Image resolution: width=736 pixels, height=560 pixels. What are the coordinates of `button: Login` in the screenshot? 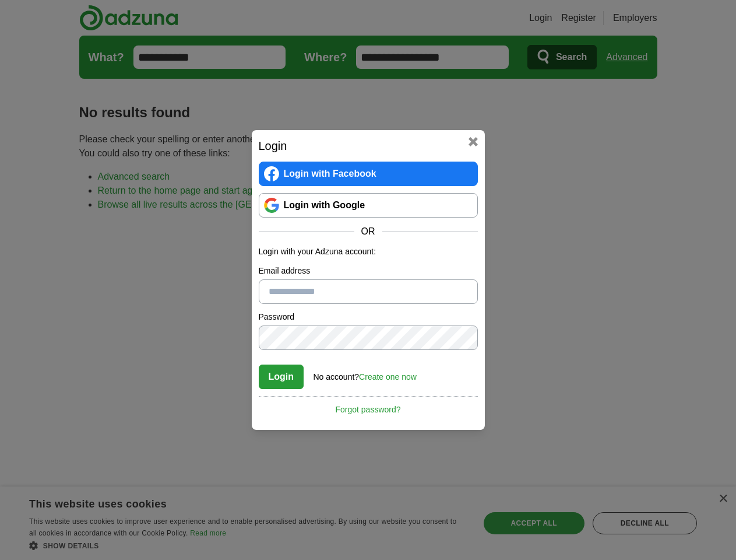 It's located at (281, 376).